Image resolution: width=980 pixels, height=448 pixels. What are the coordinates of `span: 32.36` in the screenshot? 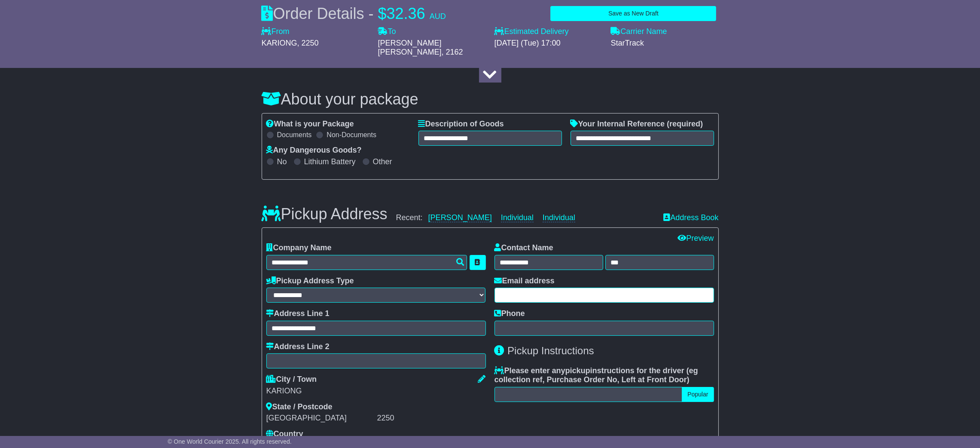 It's located at (406, 13).